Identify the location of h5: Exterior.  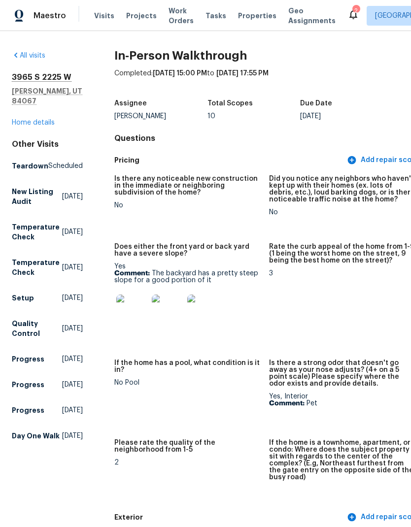
(229, 517).